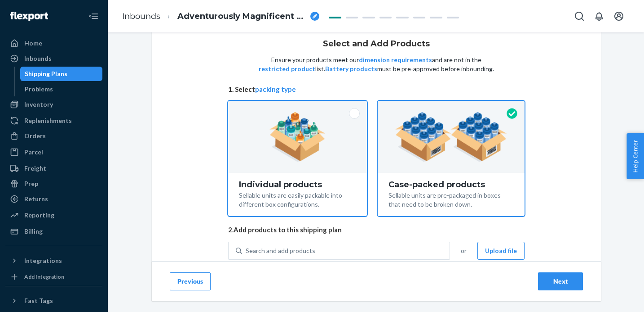 The image size is (644, 312). Describe the element at coordinates (580, 16) in the screenshot. I see `button: Open Search Box` at that location.